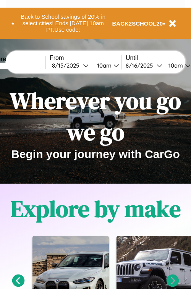  Describe the element at coordinates (106, 65) in the screenshot. I see `button: 10am` at that location.